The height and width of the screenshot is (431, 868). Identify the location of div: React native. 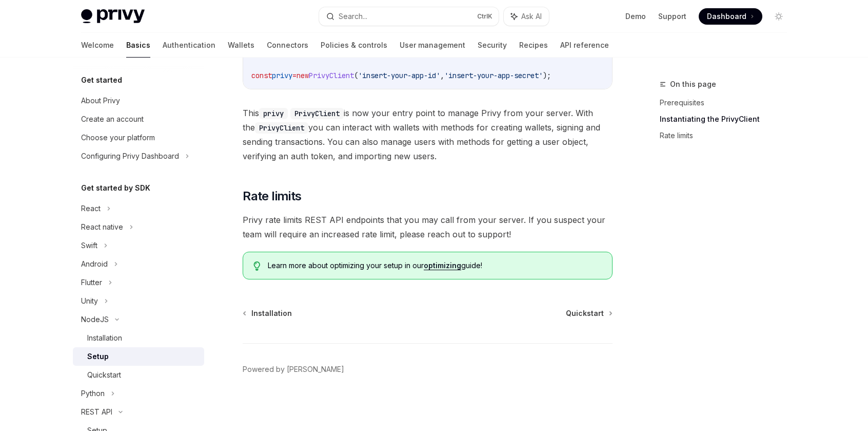
(102, 227).